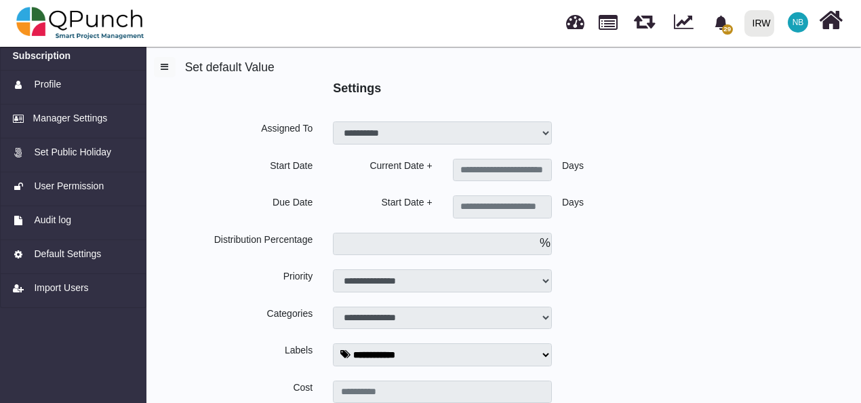 The image size is (861, 403). What do you see at coordinates (52, 220) in the screenshot?
I see `span: Audit log` at bounding box center [52, 220].